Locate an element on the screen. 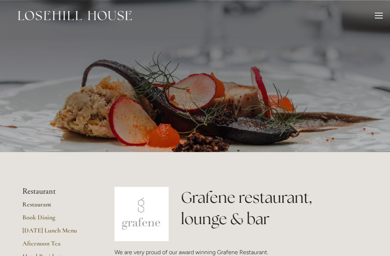  img: Losehill House is located at coordinates (75, 16).